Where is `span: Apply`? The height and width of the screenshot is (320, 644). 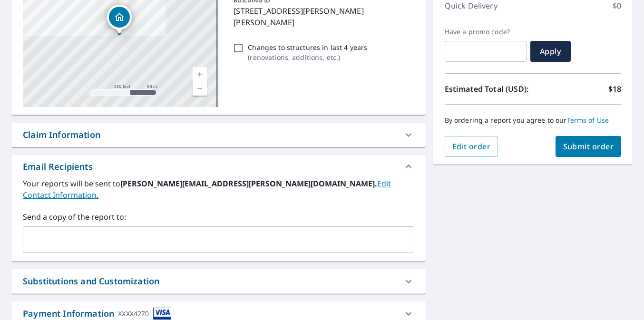
span: Apply is located at coordinates (550, 51).